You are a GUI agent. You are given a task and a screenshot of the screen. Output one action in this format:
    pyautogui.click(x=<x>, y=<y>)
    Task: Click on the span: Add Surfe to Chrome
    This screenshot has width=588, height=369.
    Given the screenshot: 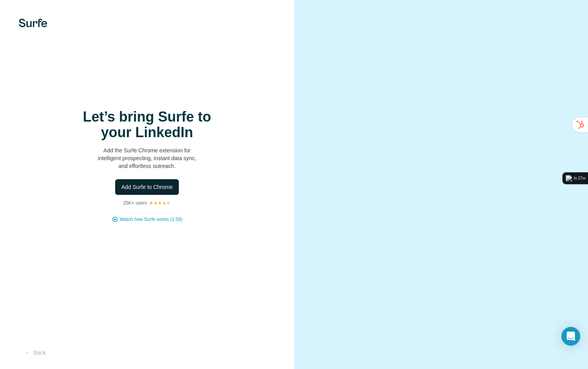 What is the action you would take?
    pyautogui.click(x=147, y=187)
    